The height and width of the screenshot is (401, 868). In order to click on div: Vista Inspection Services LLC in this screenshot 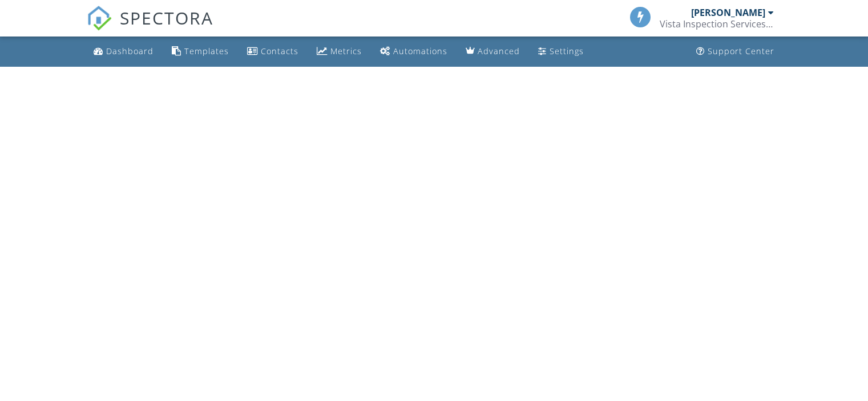, I will do `click(717, 24)`.